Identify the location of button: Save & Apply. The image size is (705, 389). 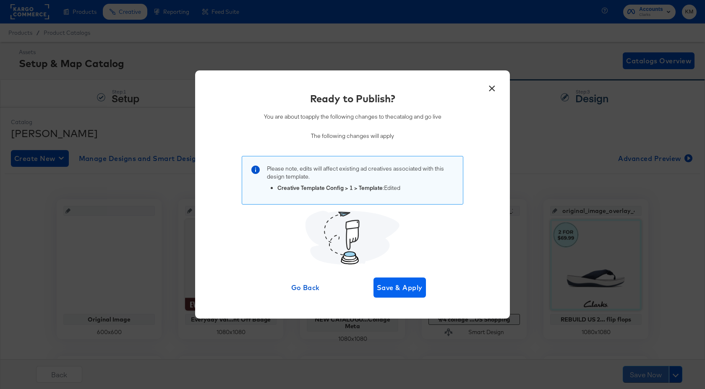
(399, 288).